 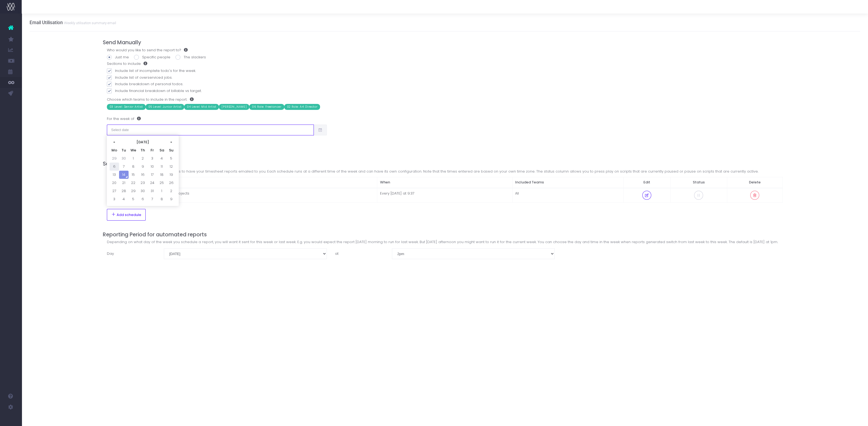 I want to click on td: 10, so click(x=152, y=166).